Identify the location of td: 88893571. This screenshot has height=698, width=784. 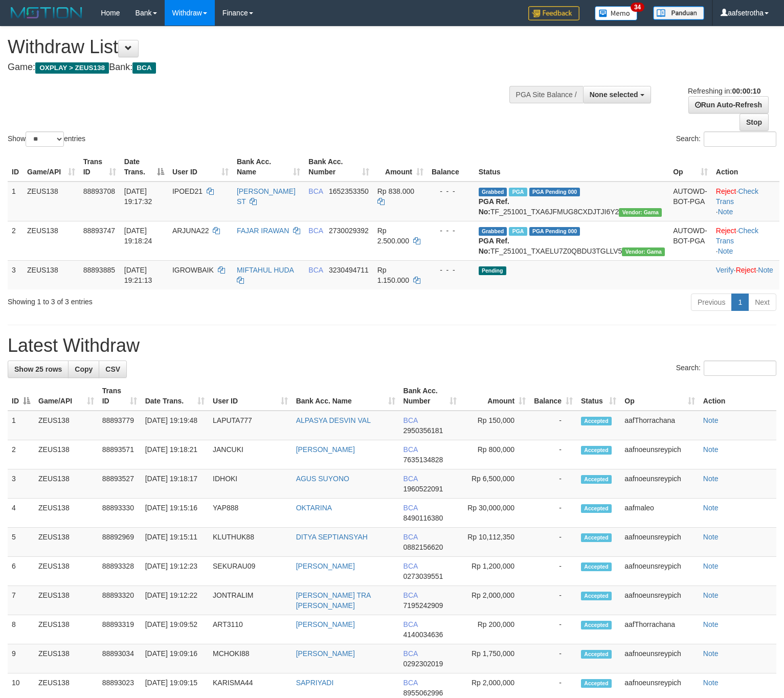
(120, 455).